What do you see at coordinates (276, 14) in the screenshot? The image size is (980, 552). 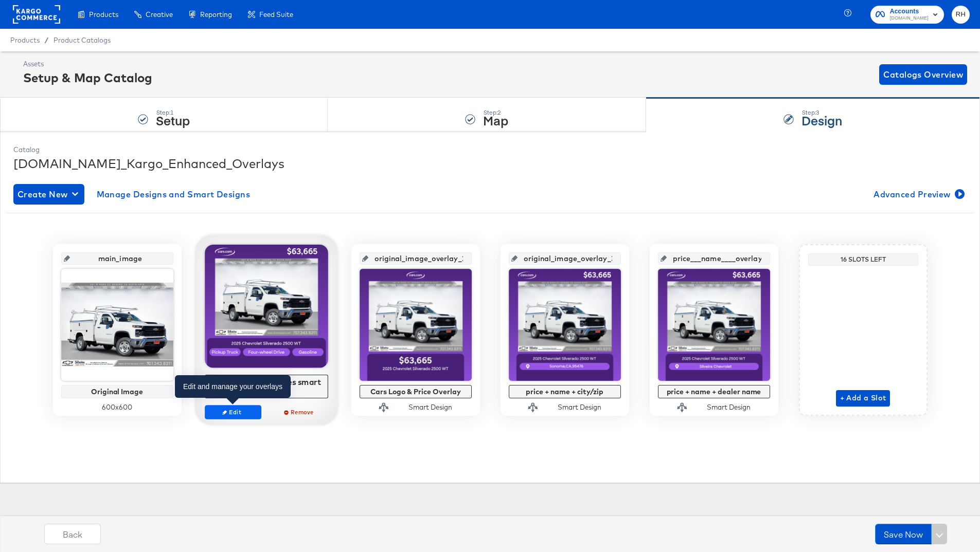 I see `span: Feed Suite` at bounding box center [276, 14].